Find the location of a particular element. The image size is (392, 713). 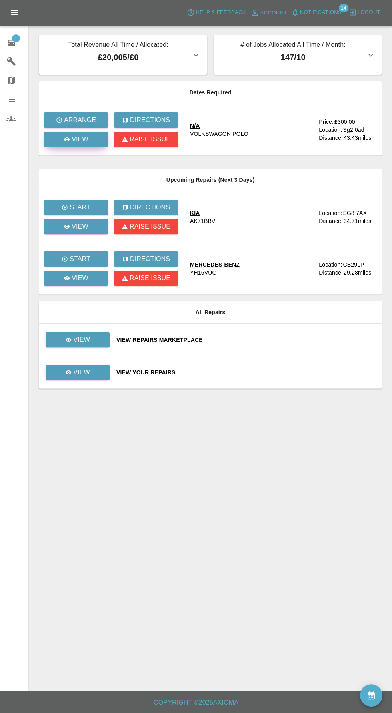

button: Notifications is located at coordinates (317, 12).